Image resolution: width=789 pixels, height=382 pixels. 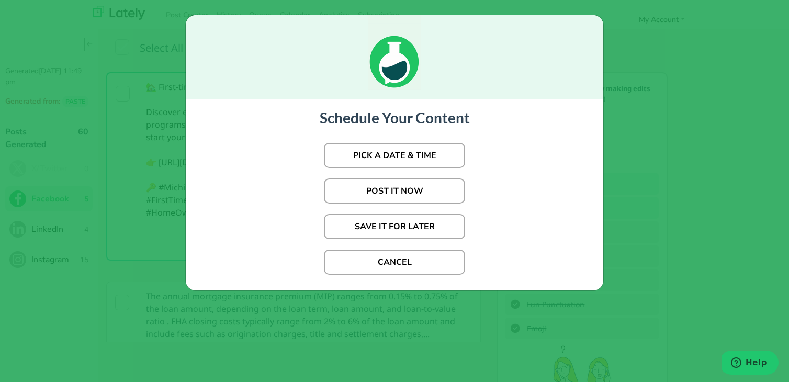 What do you see at coordinates (395, 118) in the screenshot?
I see `h3: Schedule Your Content` at bounding box center [395, 118].